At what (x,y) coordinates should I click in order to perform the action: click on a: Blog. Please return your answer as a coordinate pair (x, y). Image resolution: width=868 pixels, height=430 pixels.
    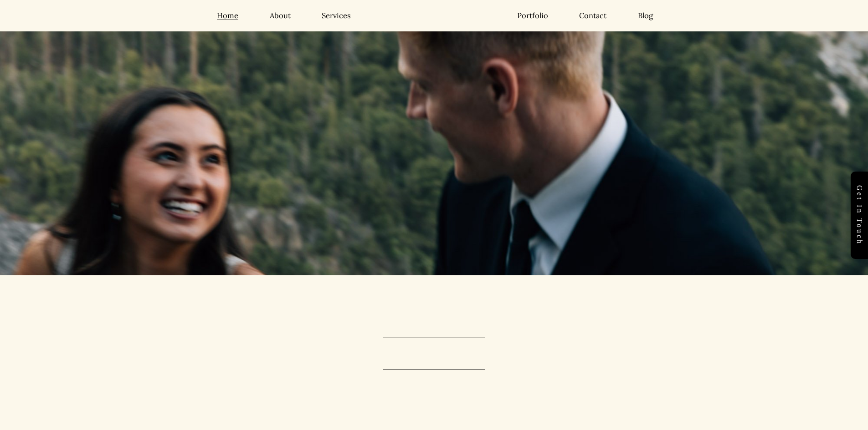
    Looking at the image, I should click on (645, 16).